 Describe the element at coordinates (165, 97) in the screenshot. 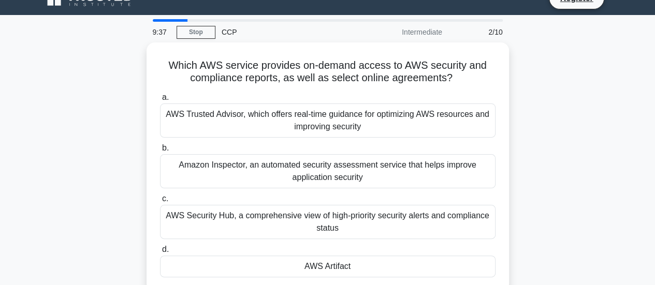

I see `span: a.` at that location.